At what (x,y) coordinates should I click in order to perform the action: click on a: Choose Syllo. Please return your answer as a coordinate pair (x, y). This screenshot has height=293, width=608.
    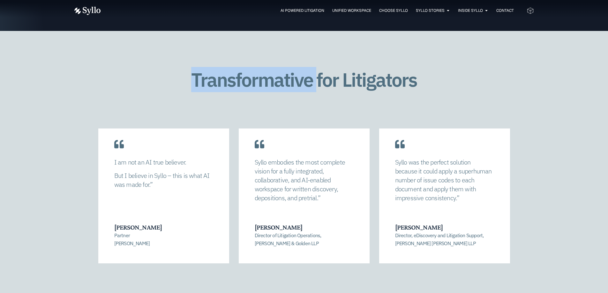
    Looking at the image, I should click on (393, 11).